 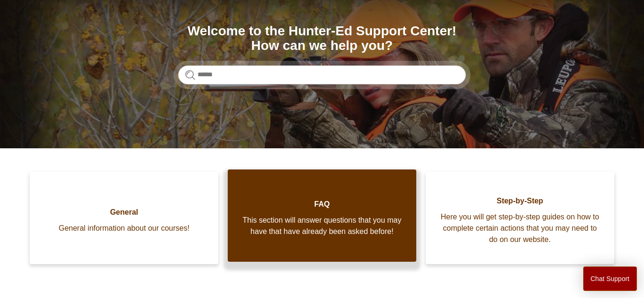 What do you see at coordinates (610, 279) in the screenshot?
I see `div: Chat Support` at bounding box center [610, 279].